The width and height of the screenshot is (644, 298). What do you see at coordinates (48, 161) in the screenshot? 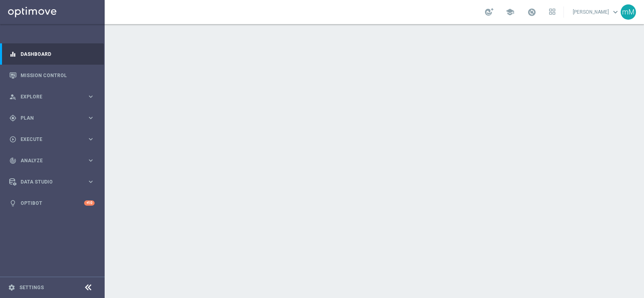
I see `div: Analyze` at bounding box center [48, 161].